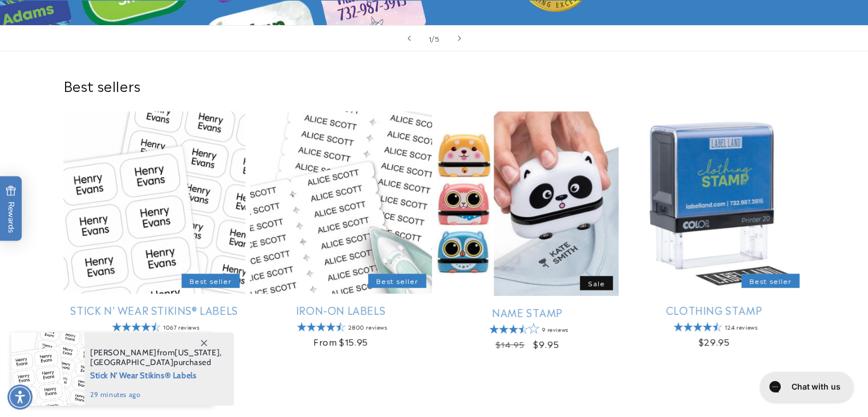  I want to click on a: Iron-On Labels, so click(340, 309).